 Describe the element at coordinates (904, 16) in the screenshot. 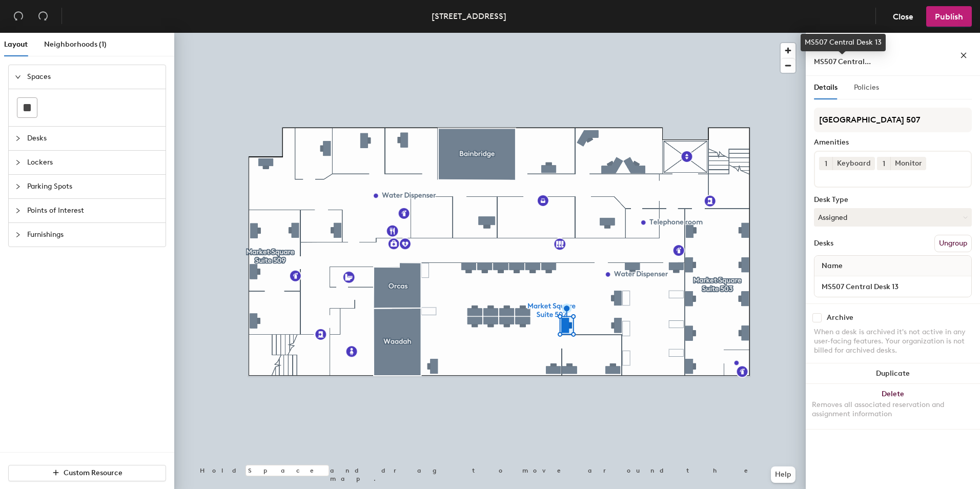

I see `button: Close` at that location.